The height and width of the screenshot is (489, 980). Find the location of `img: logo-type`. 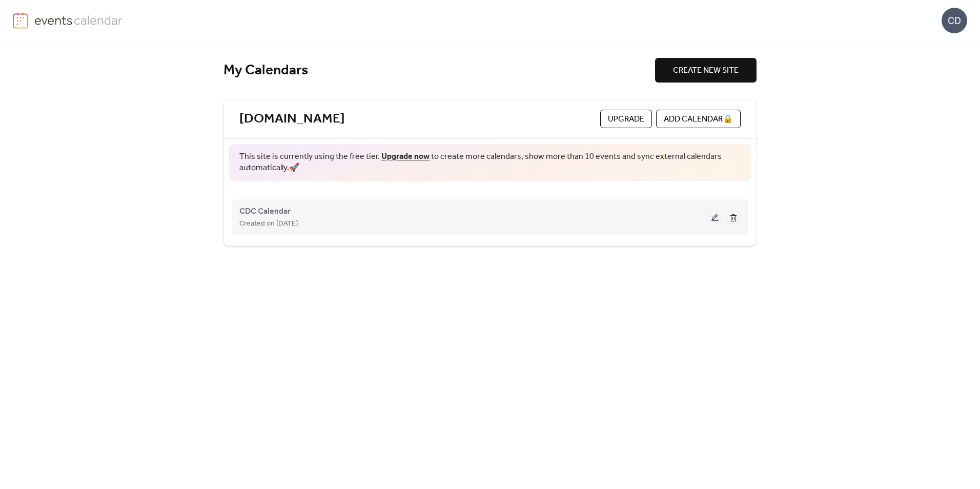

img: logo-type is located at coordinates (79, 20).